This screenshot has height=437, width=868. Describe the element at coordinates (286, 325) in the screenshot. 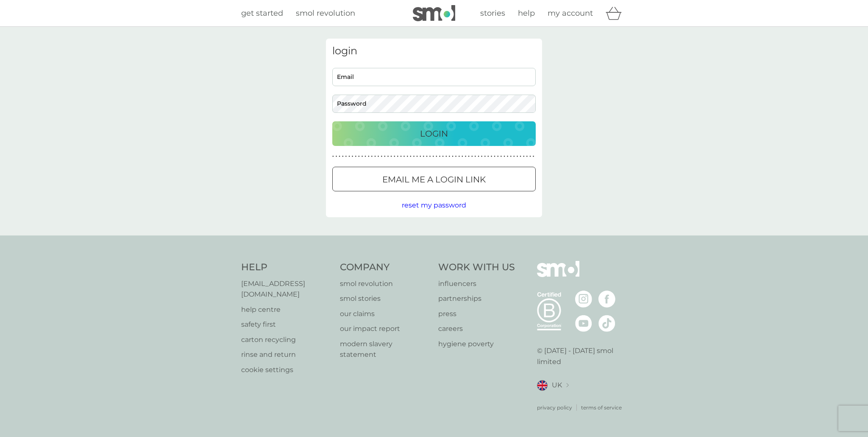

I see `p: safety first` at that location.